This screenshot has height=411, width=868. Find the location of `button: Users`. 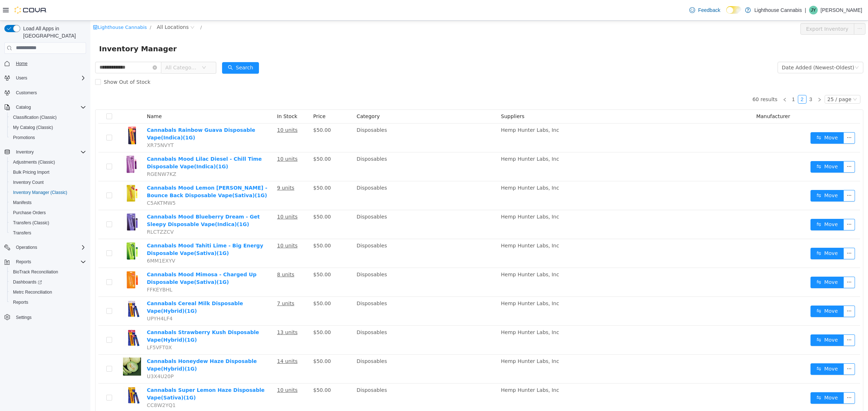

button: Users is located at coordinates (45, 78).